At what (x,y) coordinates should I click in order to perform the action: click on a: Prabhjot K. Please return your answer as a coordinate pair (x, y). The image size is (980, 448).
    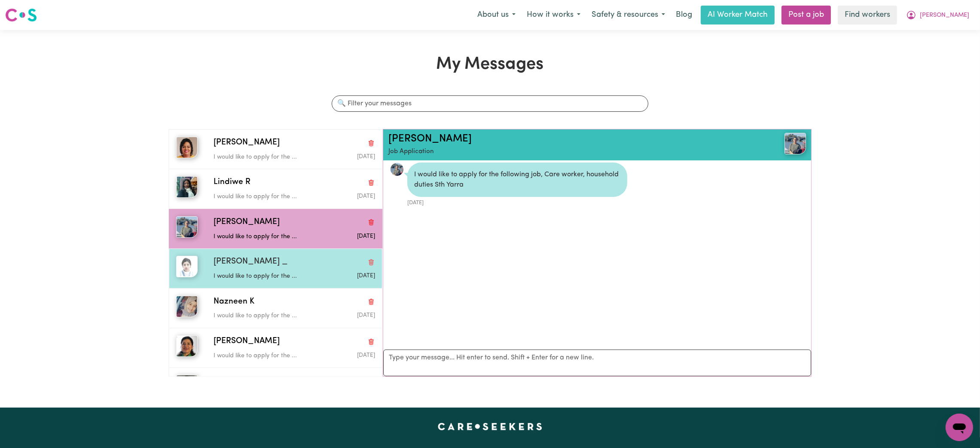
    Looking at the image, I should click on (771, 144).